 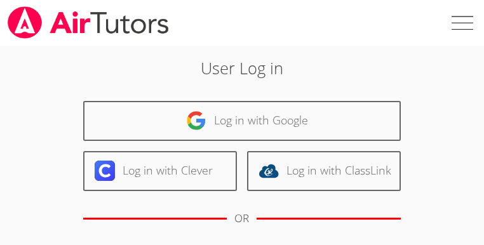 I want to click on a: Log in with ClassLink, so click(x=324, y=171).